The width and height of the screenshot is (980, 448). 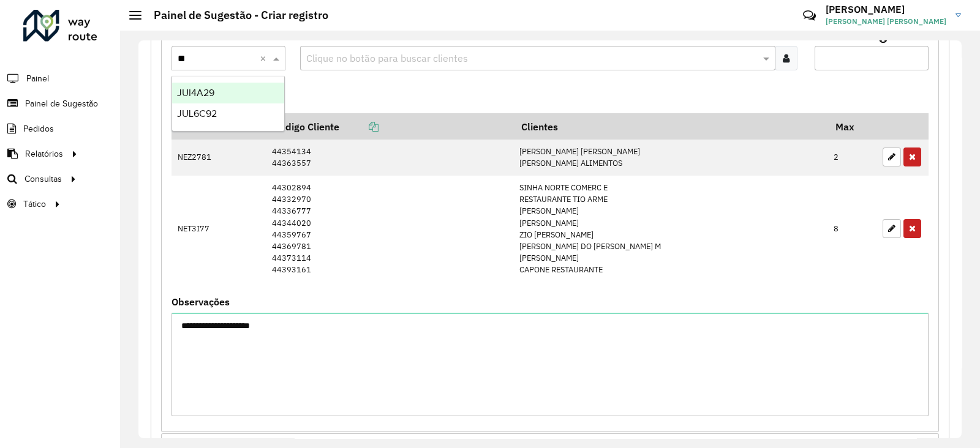 What do you see at coordinates (218, 157) in the screenshot?
I see `td: NEZ2781` at bounding box center [218, 157].